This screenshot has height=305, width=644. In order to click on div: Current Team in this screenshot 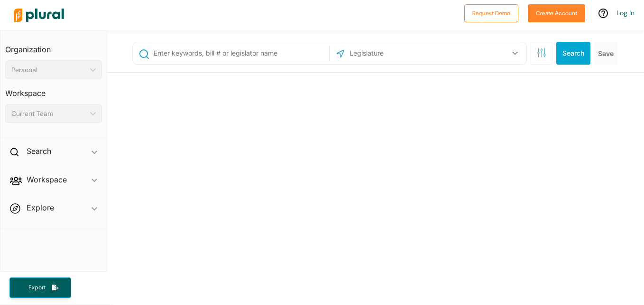, I will do `click(49, 114)`.